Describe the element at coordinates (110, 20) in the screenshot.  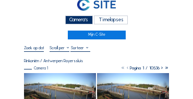
I see `div: Timelapses` at that location.